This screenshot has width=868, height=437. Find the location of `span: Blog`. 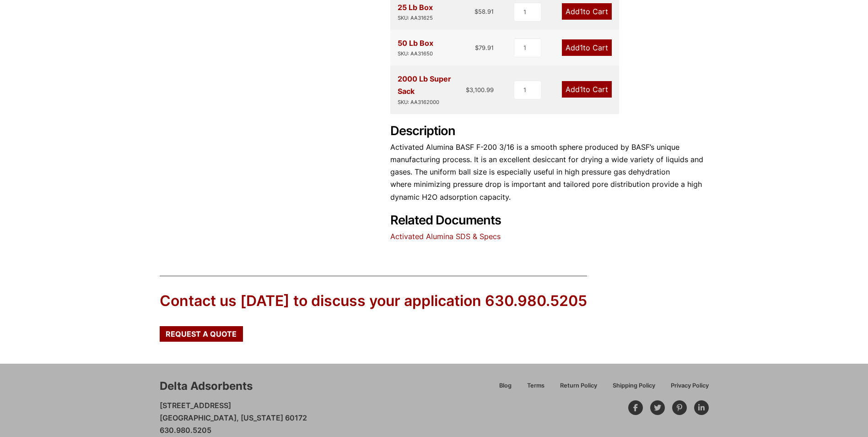

span: Blog is located at coordinates (505, 386).